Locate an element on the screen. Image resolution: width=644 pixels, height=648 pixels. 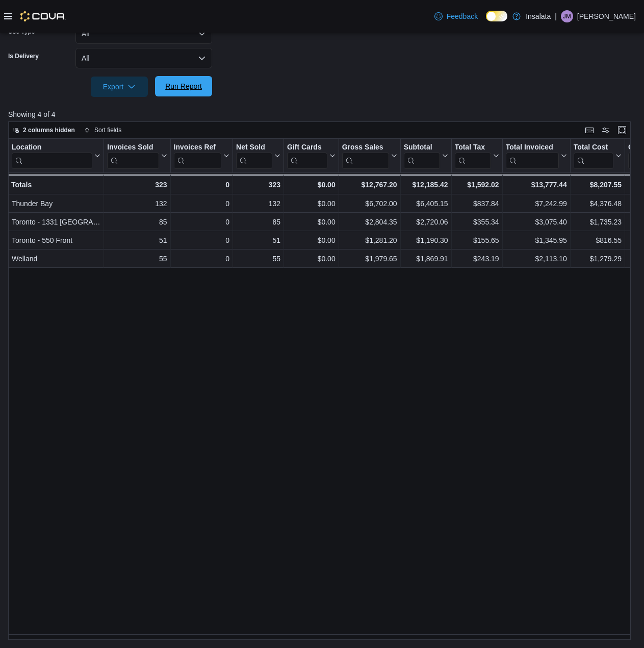
div: $1,869.91 is located at coordinates (425, 258).